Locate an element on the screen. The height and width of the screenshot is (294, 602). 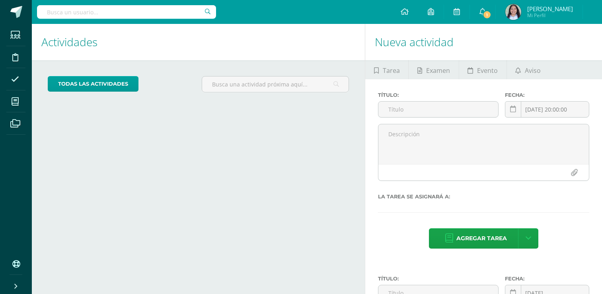
a: Examen is located at coordinates (433, 70).